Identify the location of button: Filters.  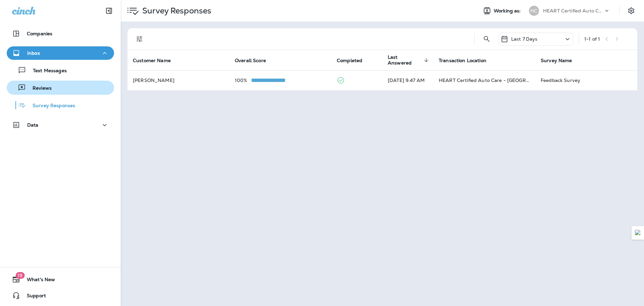
(140, 39).